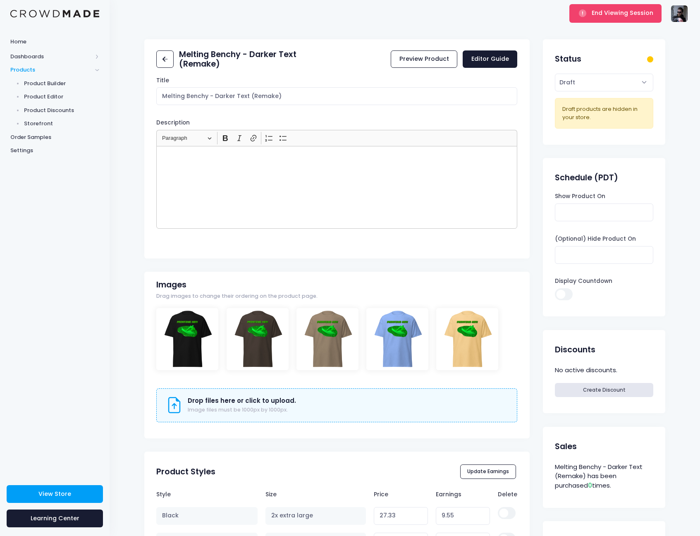  What do you see at coordinates (163, 81) in the screenshot?
I see `label: Title` at bounding box center [163, 81].